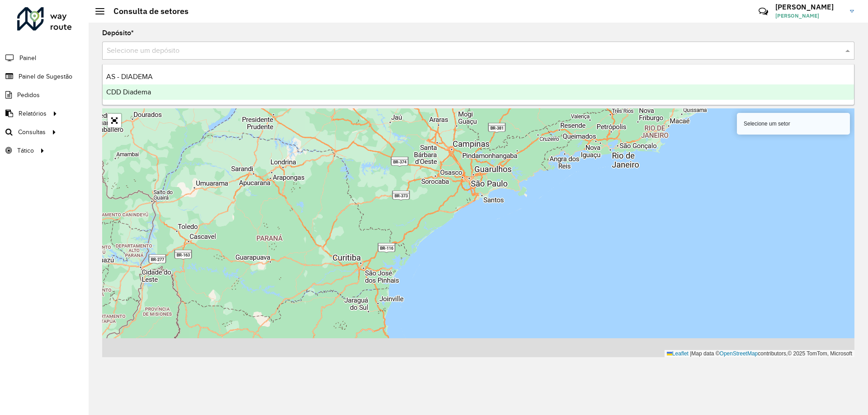 The image size is (868, 415). What do you see at coordinates (129, 92) in the screenshot?
I see `span: CDD Diadema` at bounding box center [129, 92].